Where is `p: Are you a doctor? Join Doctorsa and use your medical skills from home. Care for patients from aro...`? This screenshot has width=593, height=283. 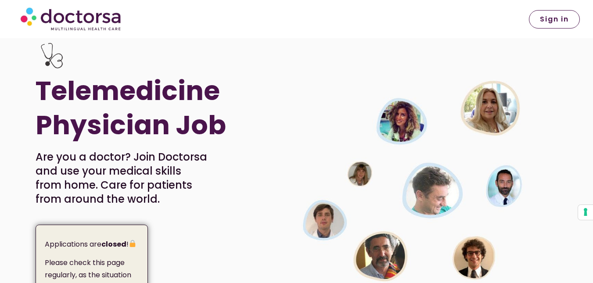 p: Are you a doctor? Join Doctorsa and use your medical skills from home. Care for patients from aro... is located at coordinates (122, 178).